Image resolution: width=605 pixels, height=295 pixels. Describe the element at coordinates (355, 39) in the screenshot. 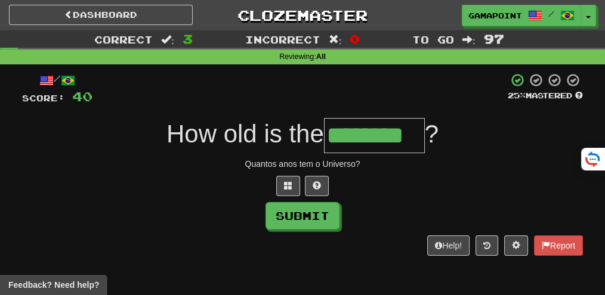

I see `span: 0` at that location.